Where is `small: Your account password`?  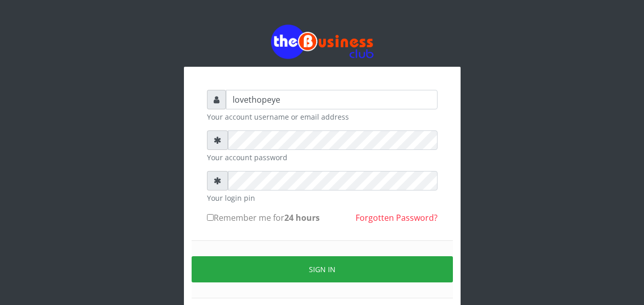
small: Your account password is located at coordinates (322, 157).